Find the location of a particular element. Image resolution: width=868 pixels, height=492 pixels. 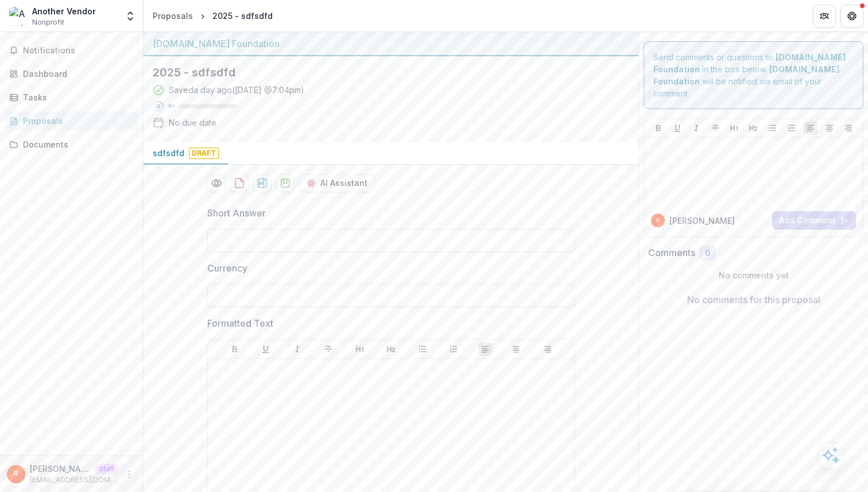

button: AI Assistant is located at coordinates (337, 183).